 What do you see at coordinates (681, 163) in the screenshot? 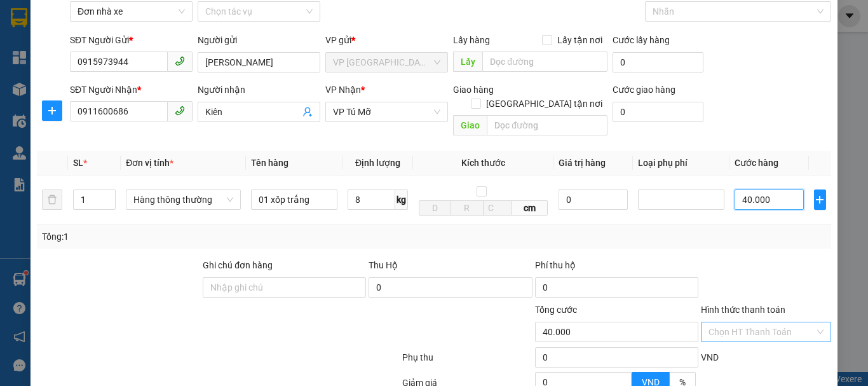
I see `th: Loại phụ phí` at bounding box center [681, 163].